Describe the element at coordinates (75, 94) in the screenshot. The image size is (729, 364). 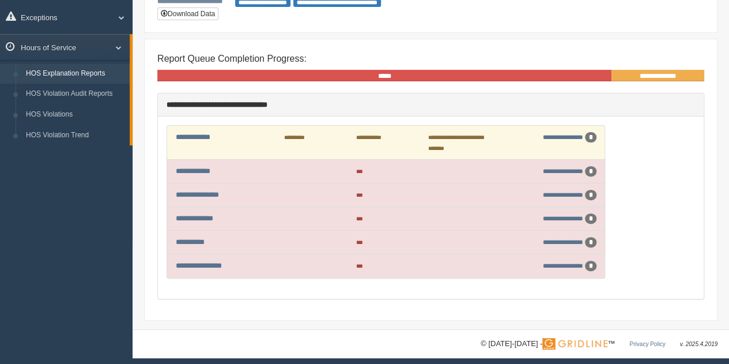
I see `a: HOS Violation Audit Reports` at that location.